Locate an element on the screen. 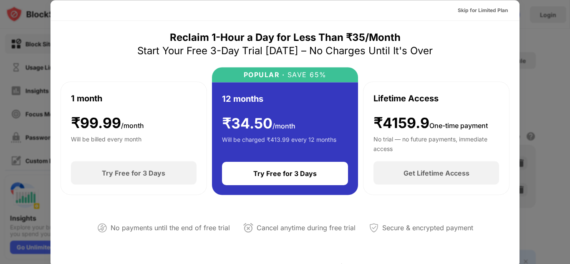 The image size is (570, 264). span: One-time payment is located at coordinates (459, 125).